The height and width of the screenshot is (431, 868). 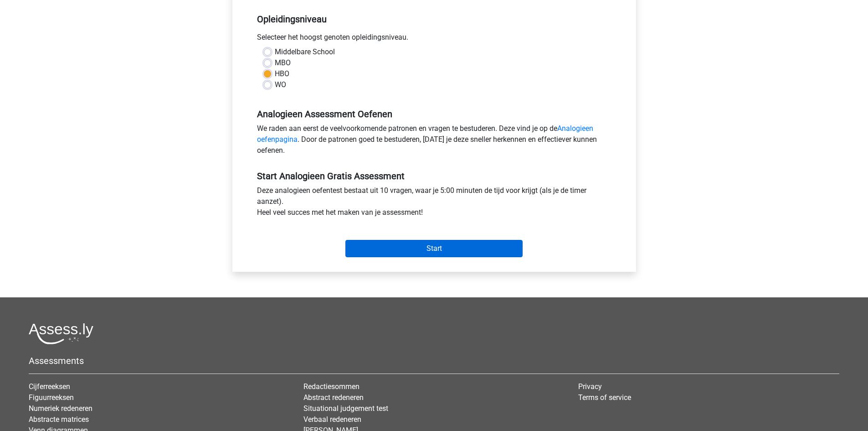 I want to click on h5: Analogieen Assessment Oefenen, so click(x=434, y=114).